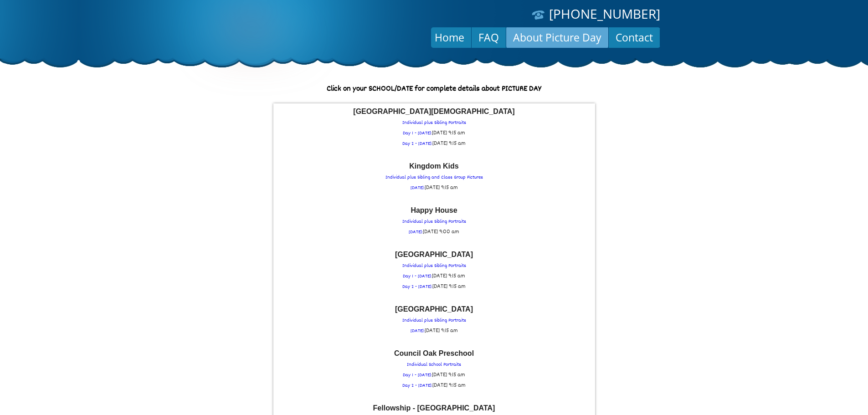 The width and height of the screenshot is (868, 415). Describe the element at coordinates (488, 37) in the screenshot. I see `a: FAQ` at that location.